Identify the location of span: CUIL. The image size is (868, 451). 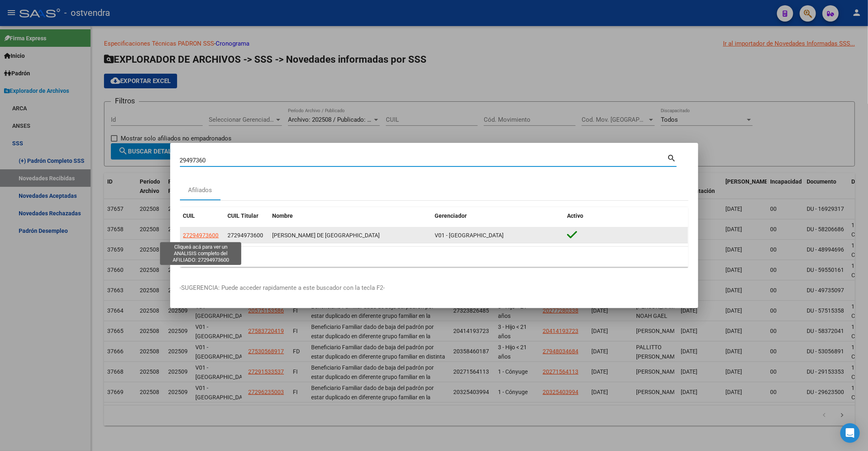
(189, 216).